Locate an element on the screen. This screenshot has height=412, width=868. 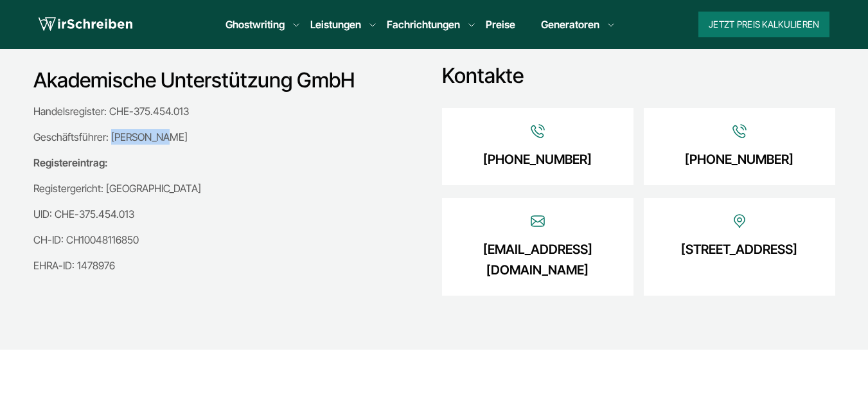
p: CH-ID: CH10048116850 is located at coordinates (225, 240).